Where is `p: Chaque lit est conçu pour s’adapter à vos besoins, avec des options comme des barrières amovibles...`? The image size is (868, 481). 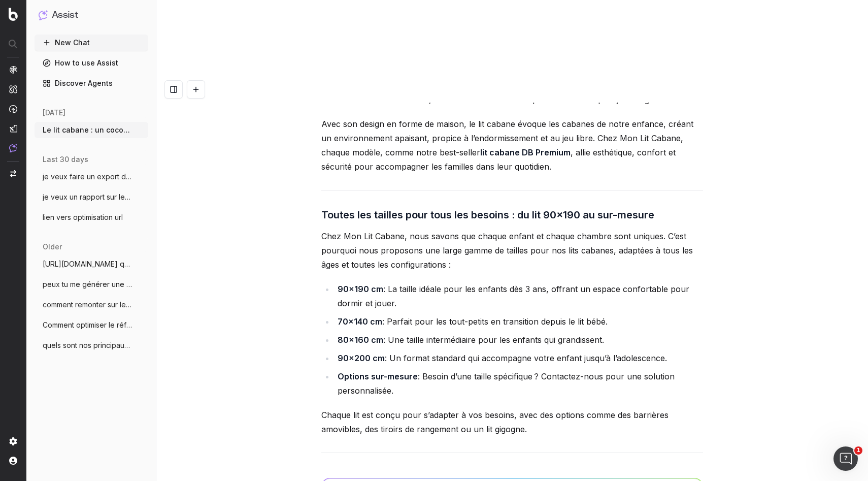 p: Chaque lit est conçu pour s’adapter à vos besoins, avec des options comme des barrières amovibles... is located at coordinates (512, 422).